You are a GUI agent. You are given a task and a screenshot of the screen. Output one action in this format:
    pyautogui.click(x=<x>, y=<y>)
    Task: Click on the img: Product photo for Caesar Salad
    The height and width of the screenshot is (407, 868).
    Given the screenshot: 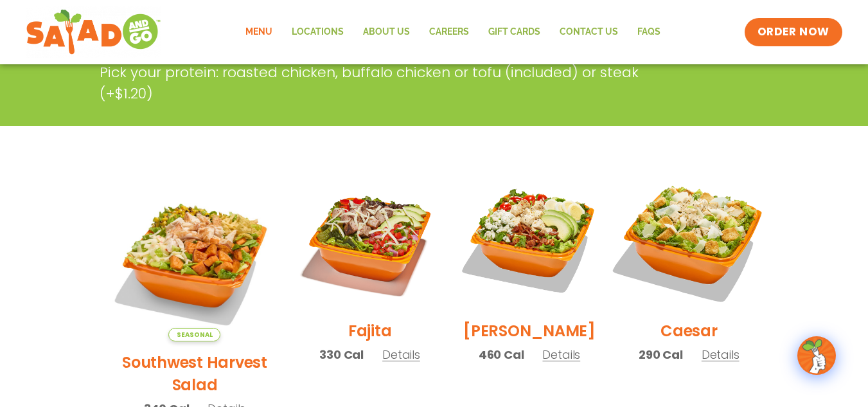 What is the action you would take?
    pyautogui.click(x=689, y=240)
    